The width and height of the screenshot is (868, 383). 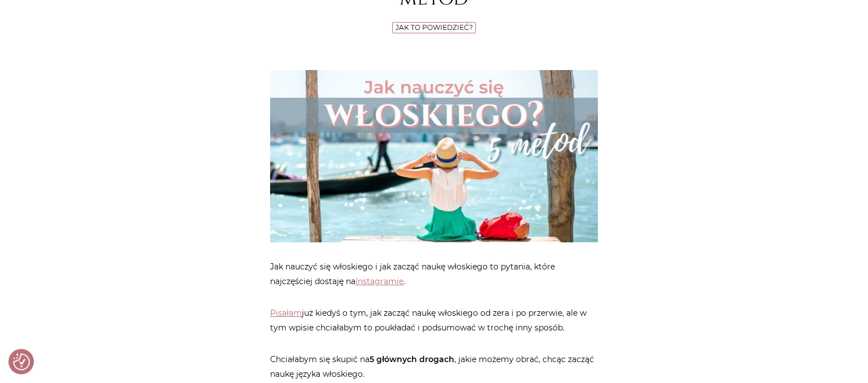 What do you see at coordinates (286, 313) in the screenshot?
I see `a: Pisałam` at bounding box center [286, 313].